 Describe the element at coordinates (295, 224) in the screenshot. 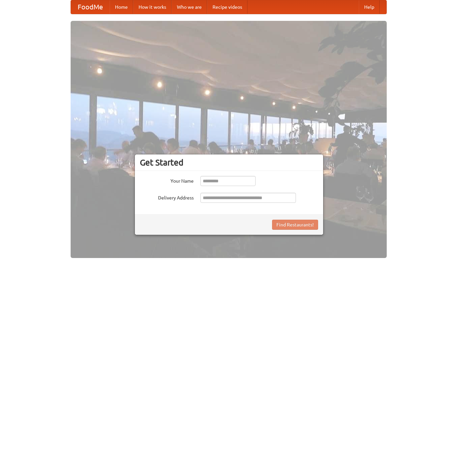

I see `button: Find Restaurants!` at that location.